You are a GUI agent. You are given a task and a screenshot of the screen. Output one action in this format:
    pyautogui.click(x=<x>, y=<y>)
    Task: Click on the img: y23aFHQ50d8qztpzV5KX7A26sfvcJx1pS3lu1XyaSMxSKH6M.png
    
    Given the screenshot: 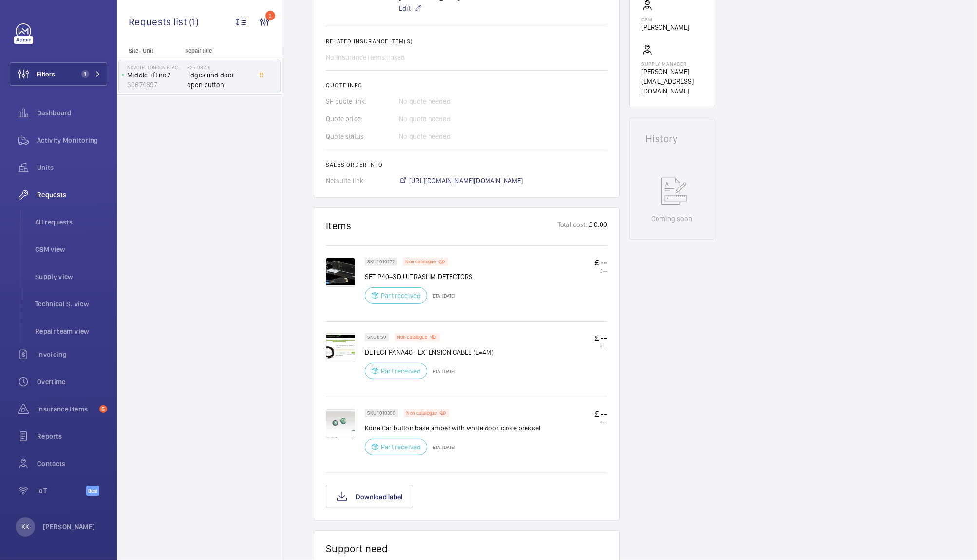 What is the action you would take?
    pyautogui.click(x=340, y=424)
    